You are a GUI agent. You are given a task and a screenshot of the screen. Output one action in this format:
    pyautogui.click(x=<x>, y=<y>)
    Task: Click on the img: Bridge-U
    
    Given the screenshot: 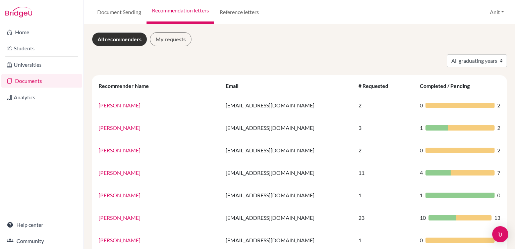 What is the action you would take?
    pyautogui.click(x=19, y=12)
    